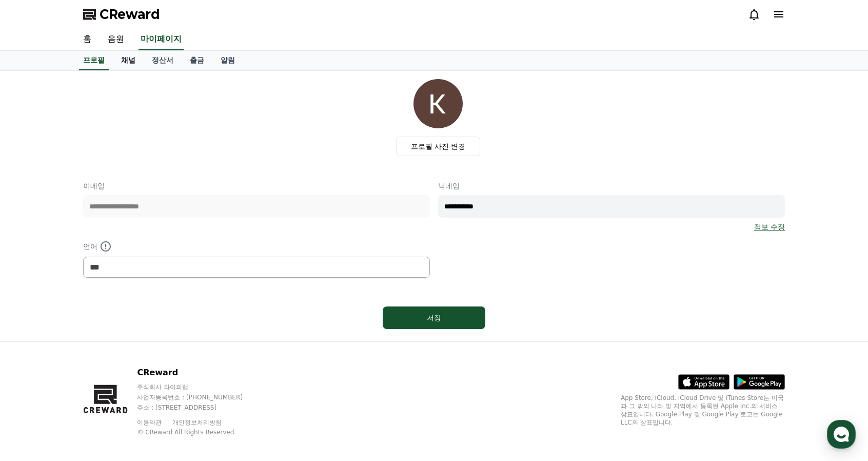 Image resolution: width=868 pixels, height=461 pixels. Describe the element at coordinates (703, 411) in the screenshot. I see `p: App Store, iCloud, iCloud Drive 및 iTunes Store는 미국과 그 밖의 나라 및 지역에서 등록된 Apple Inc.의 서비스 상표입니다. Goo...` at that location.